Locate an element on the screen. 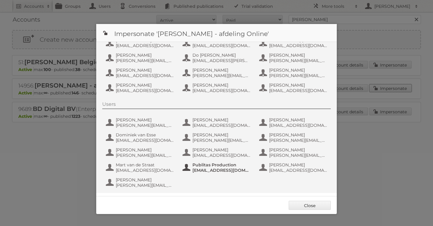 The height and width of the screenshot is (226, 433). span: Publitas Production is located at coordinates (221, 165).